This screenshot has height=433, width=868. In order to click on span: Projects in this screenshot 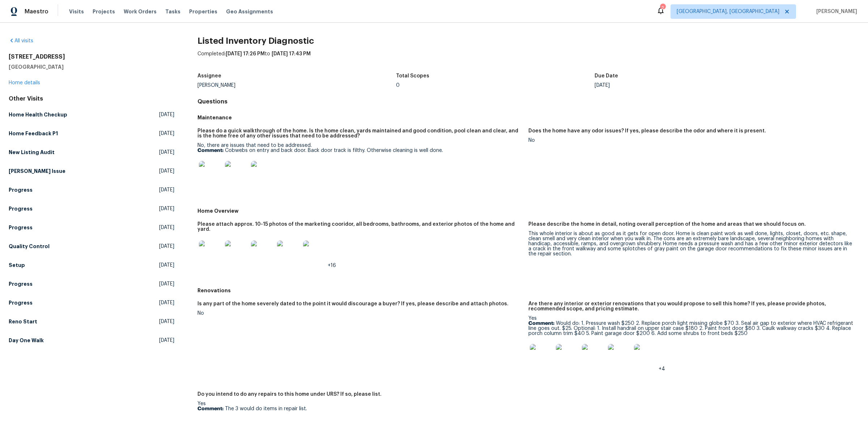, I will do `click(104, 12)`.